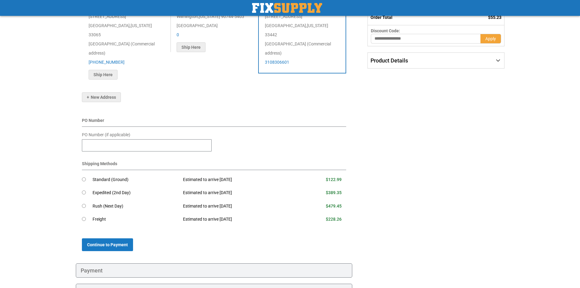 This screenshot has width=580, height=288. Describe the element at coordinates (135, 219) in the screenshot. I see `td: Freight` at that location.